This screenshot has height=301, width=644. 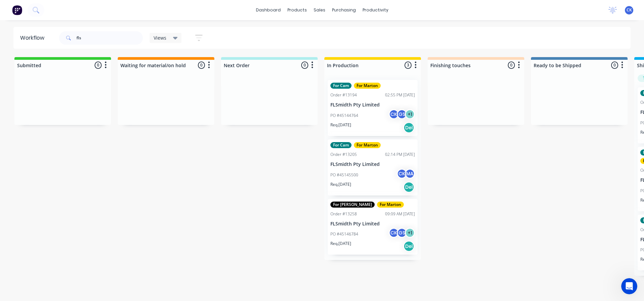 What do you see at coordinates (17, 10) in the screenshot?
I see `img: Factory` at bounding box center [17, 10].